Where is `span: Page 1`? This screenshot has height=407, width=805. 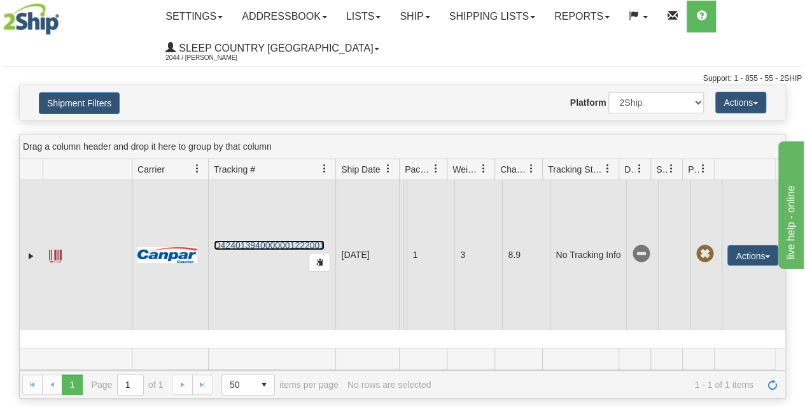
span: Page 1 is located at coordinates (72, 384).